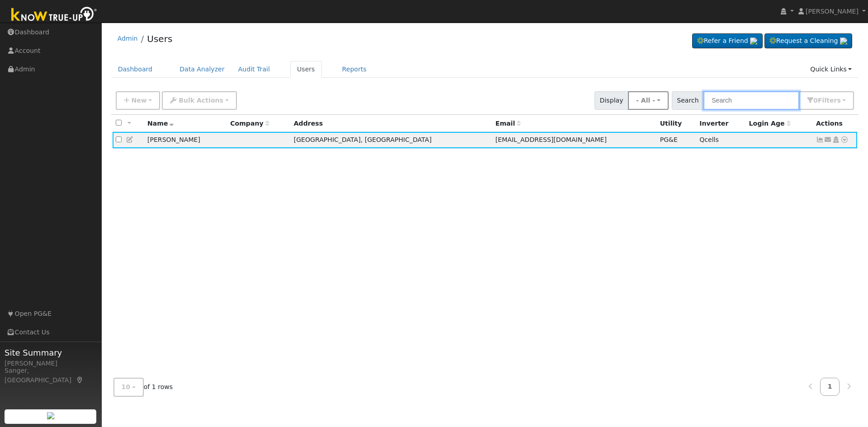 The width and height of the screenshot is (868, 427). Describe the element at coordinates (508, 123) in the screenshot. I see `span: Email` at that location.